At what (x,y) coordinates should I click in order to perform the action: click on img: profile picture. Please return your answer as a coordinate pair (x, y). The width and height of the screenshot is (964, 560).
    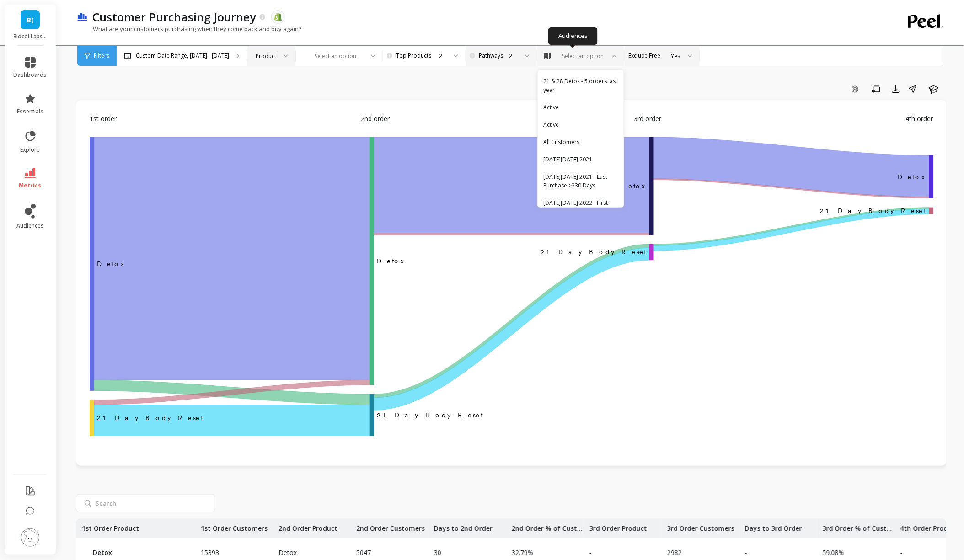
    Looking at the image, I should click on (30, 538).